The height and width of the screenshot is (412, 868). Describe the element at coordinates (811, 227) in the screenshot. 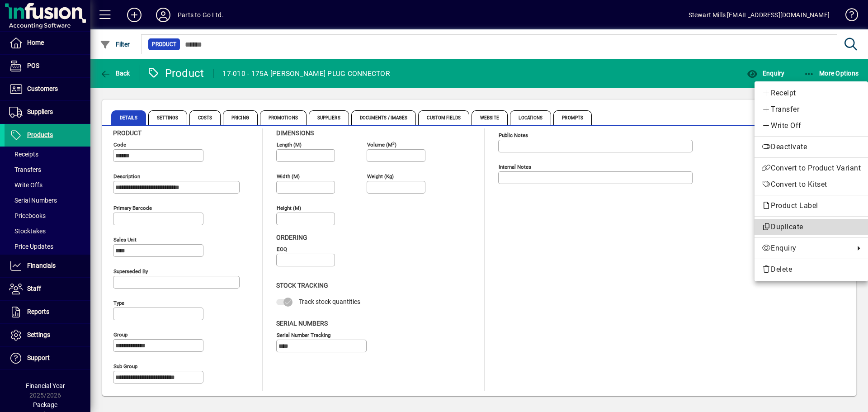

I see `span: Duplicate` at that location.